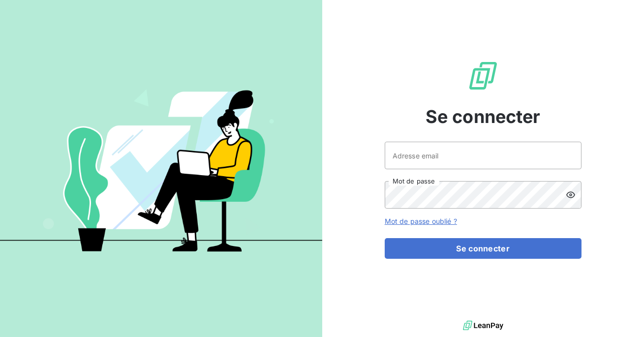  I want to click on button: Se connecter, so click(483, 249).